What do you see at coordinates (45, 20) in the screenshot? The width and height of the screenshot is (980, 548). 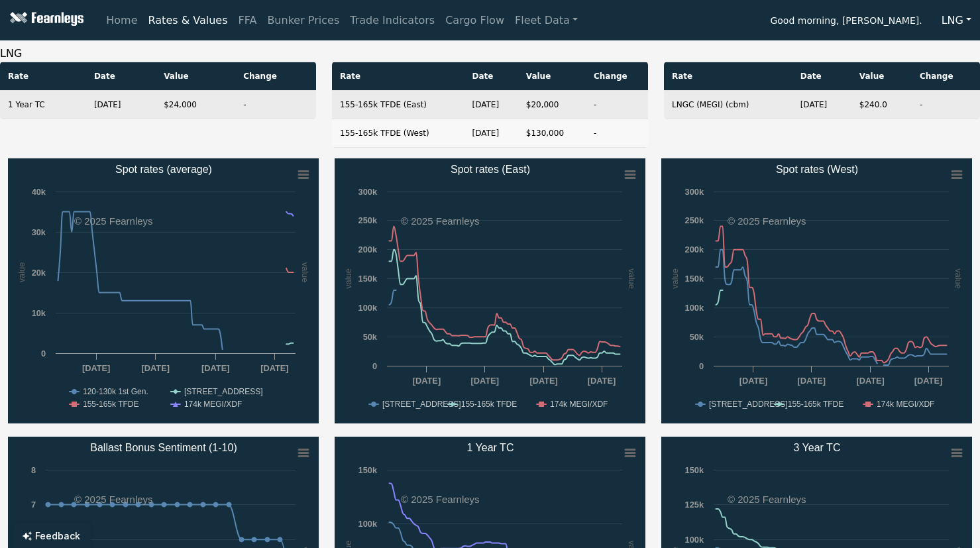 I see `img: Fearnleys Logo` at bounding box center [45, 20].